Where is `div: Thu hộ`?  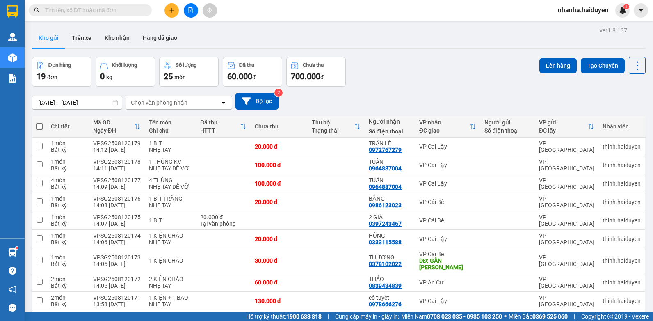
div: Thu hộ is located at coordinates (332, 122).